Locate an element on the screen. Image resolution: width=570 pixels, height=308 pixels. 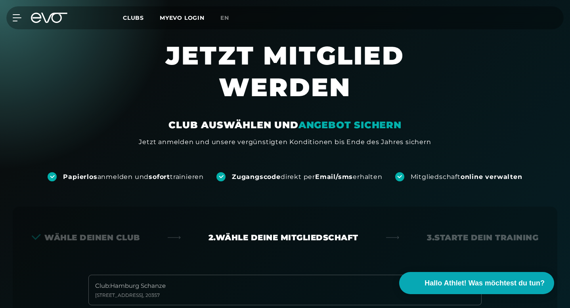
strong: online verwalten is located at coordinates (492, 177).